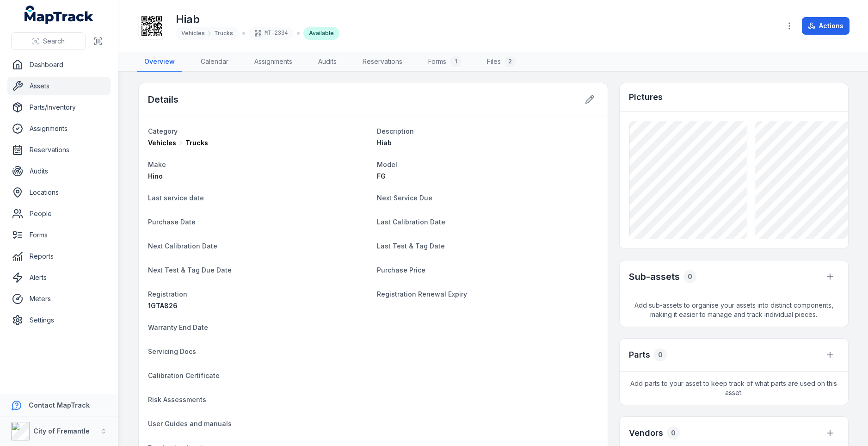 This screenshot has width=868, height=446. What do you see at coordinates (445, 62) in the screenshot?
I see `a: Forms1` at bounding box center [445, 62].